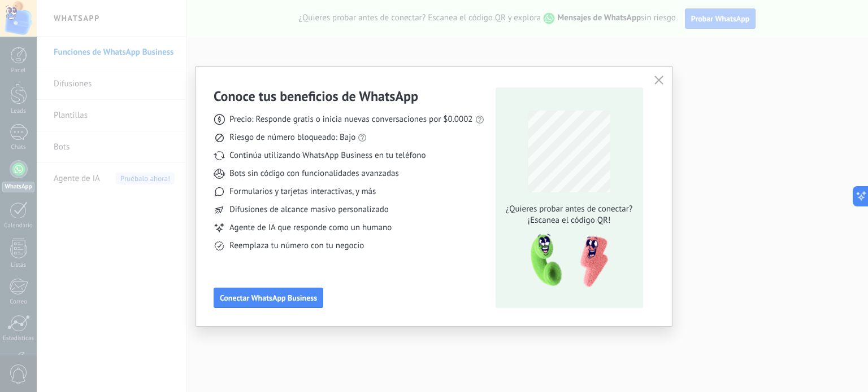  Describe the element at coordinates (268, 298) in the screenshot. I see `span: Conectar WhatsApp Business` at that location.